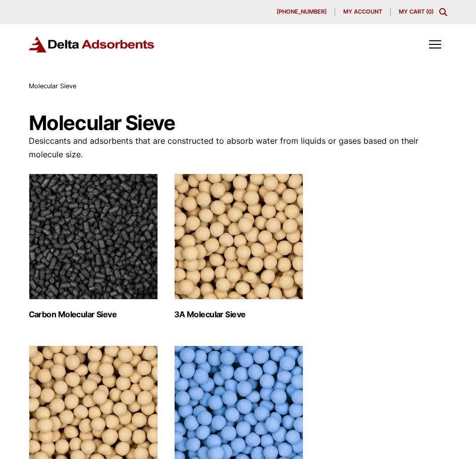  I want to click on span: 0, so click(430, 11).